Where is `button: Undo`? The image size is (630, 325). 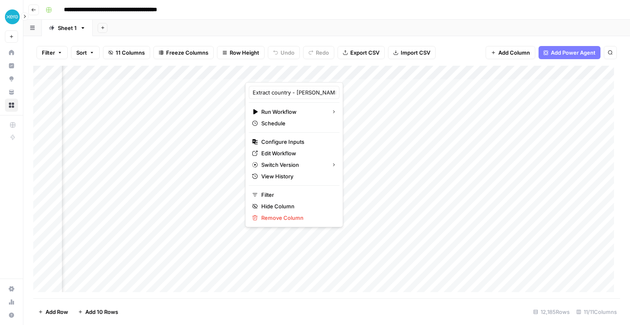 button: Undo is located at coordinates (284, 53).